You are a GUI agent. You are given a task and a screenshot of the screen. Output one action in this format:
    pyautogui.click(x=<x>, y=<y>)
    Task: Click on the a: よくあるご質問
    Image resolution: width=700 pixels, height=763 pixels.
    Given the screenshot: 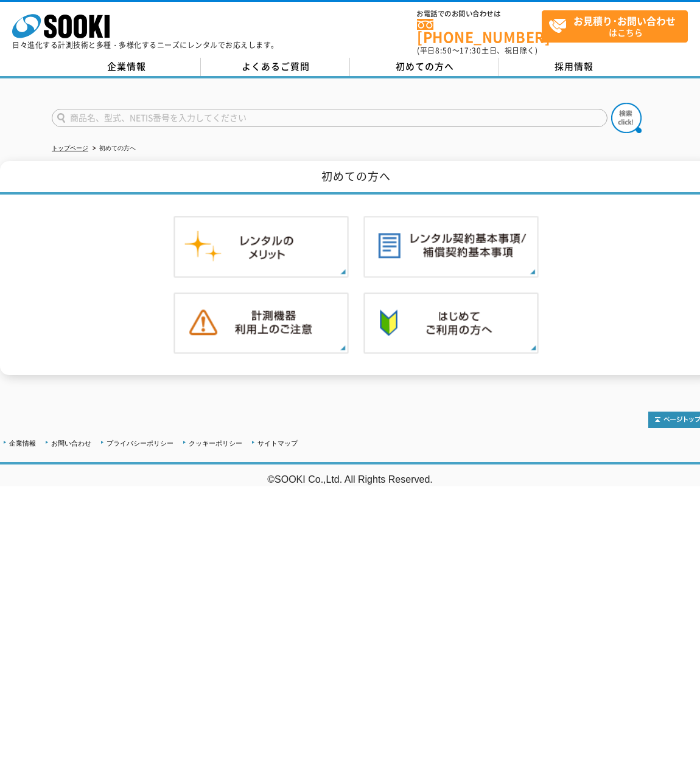 What is the action you would take?
    pyautogui.click(x=275, y=67)
    